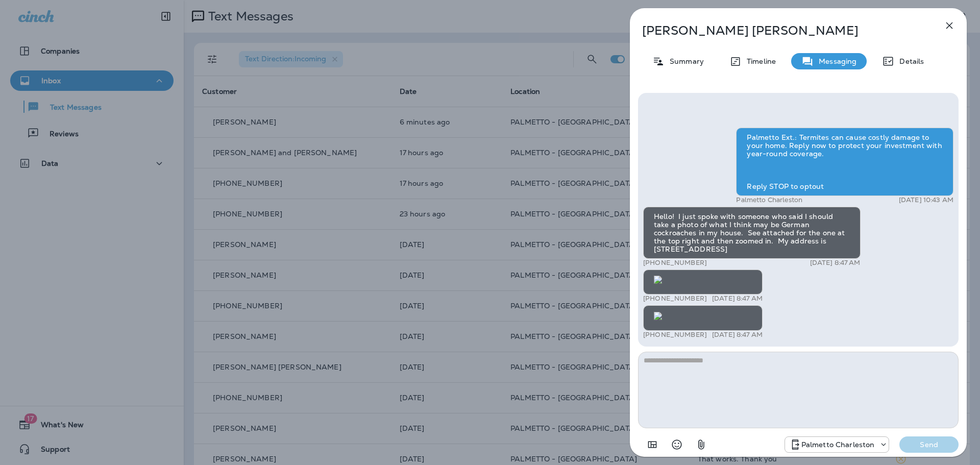 This screenshot has height=465, width=980. I want to click on div: +1 (843) 277-8322, so click(837, 445).